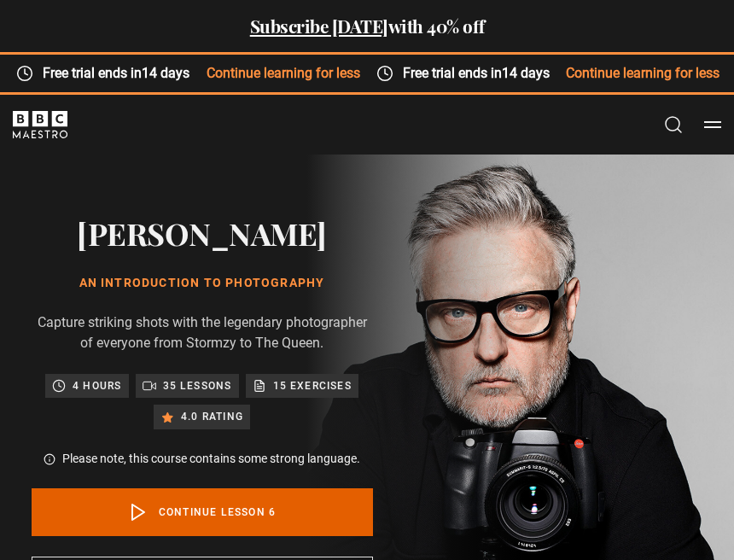  What do you see at coordinates (203, 512) in the screenshot?
I see `a: Continue lesson 6` at bounding box center [203, 512].